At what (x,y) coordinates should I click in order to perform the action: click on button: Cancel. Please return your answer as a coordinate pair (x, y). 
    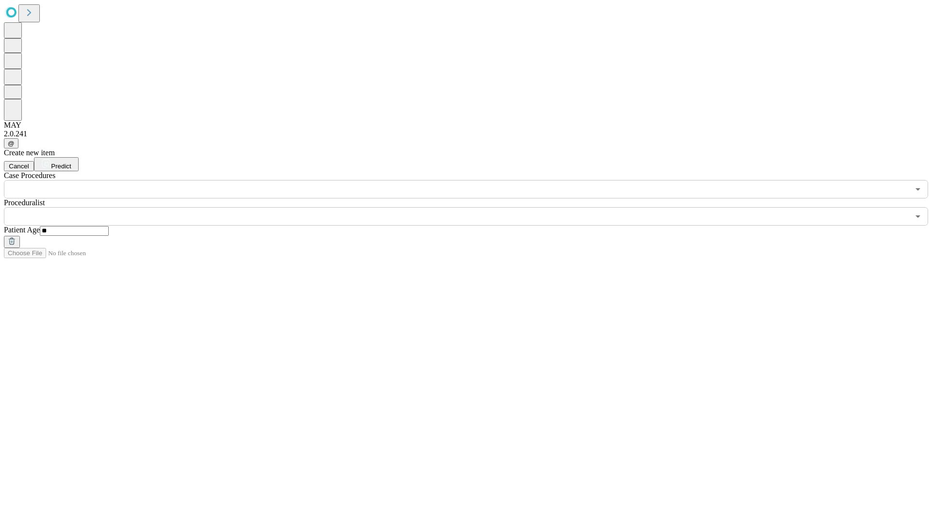
    Looking at the image, I should click on (19, 166).